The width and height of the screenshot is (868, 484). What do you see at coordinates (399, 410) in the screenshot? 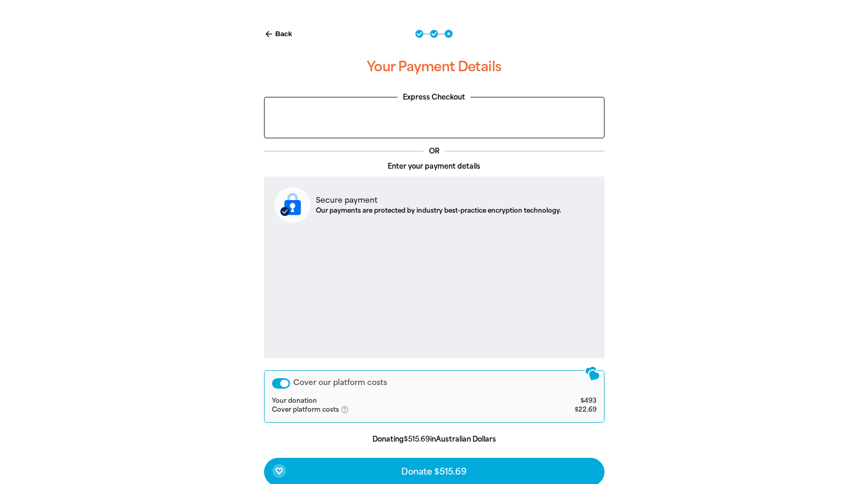
I see `td: Cover platform costs` at bounding box center [399, 410].